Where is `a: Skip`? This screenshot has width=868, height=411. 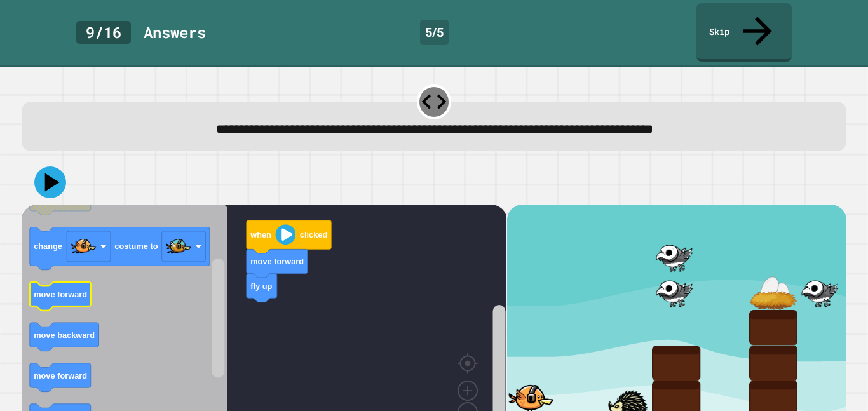 a: Skip is located at coordinates (744, 32).